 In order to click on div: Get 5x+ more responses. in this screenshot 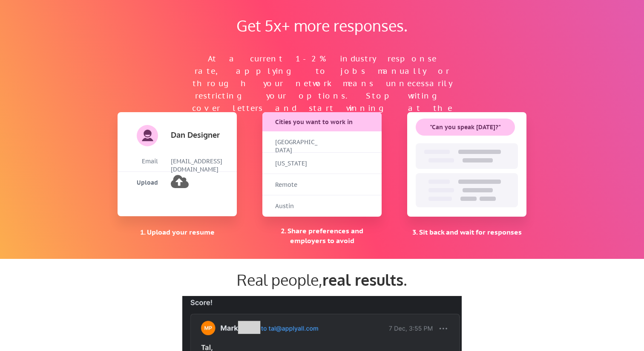, I will do `click(322, 25)`.